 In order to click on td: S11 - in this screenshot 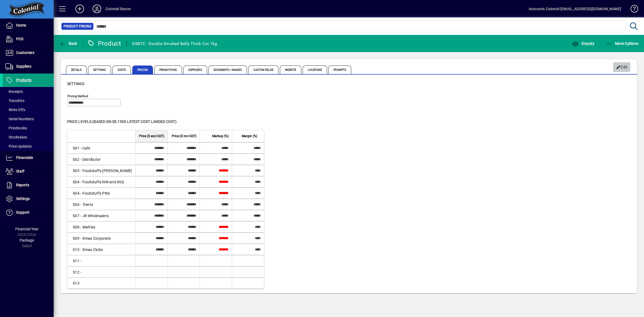, I will do `click(101, 261)`.